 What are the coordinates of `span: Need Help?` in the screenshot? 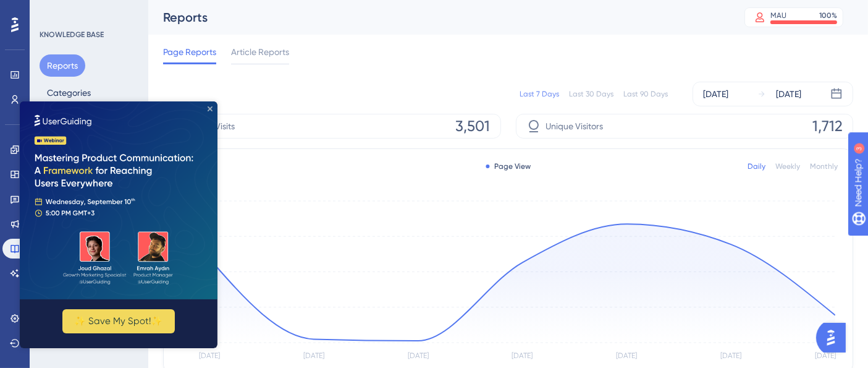 It's located at (53, 11).